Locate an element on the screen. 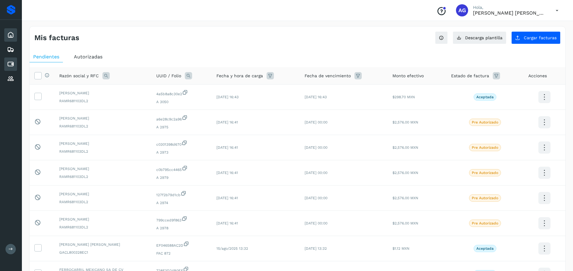  span: GACL800328EC1 is located at coordinates (103, 252).